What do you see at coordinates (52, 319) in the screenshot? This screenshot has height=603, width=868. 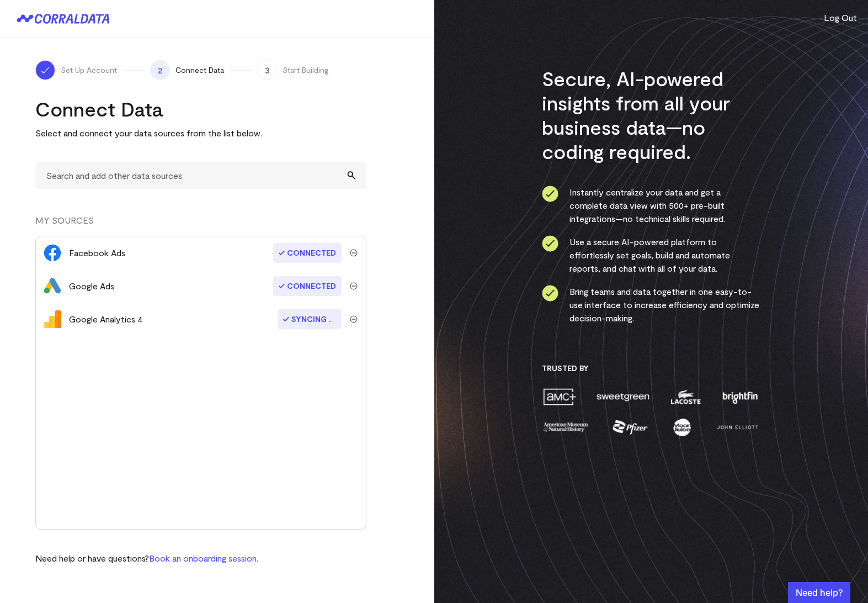 I see `img: google_analytics_4-4ee20295.svg` at bounding box center [52, 319].